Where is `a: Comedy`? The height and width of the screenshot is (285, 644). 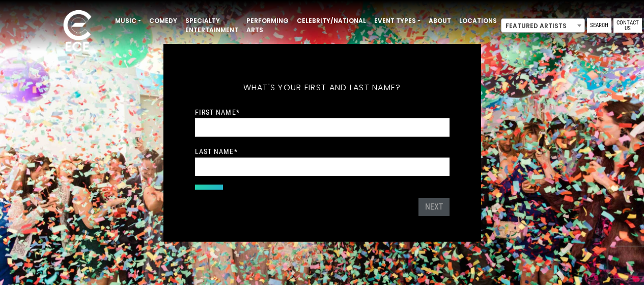
a: Comedy is located at coordinates (163, 21).